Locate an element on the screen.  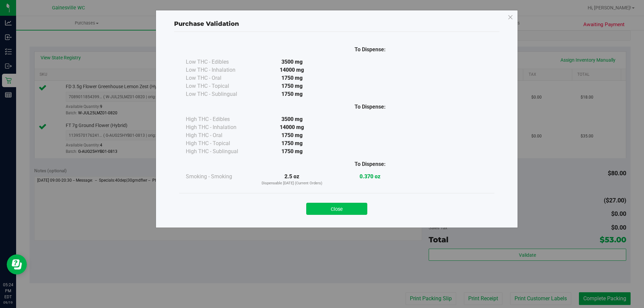
div: Low THC - Edibles is located at coordinates (219, 62).